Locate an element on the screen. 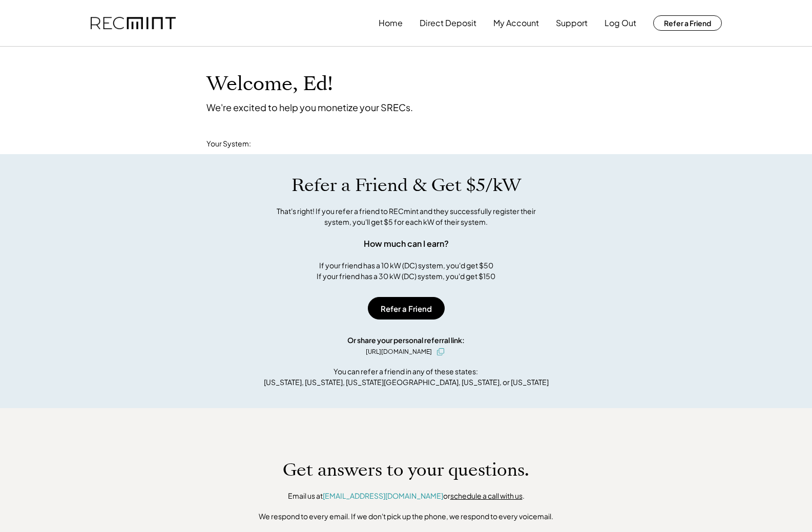 Image resolution: width=812 pixels, height=532 pixels. button: My Account is located at coordinates (516, 23).